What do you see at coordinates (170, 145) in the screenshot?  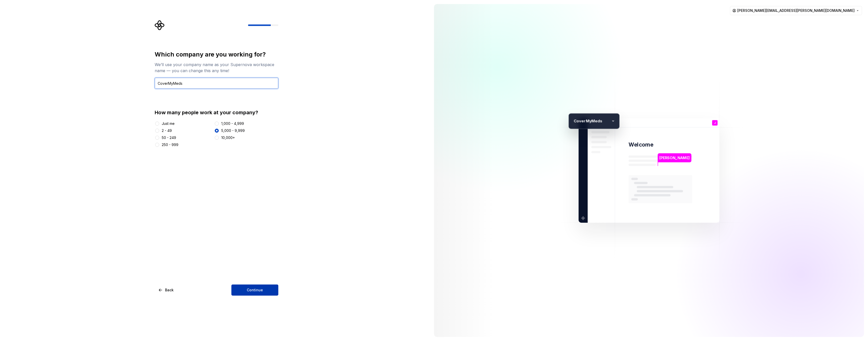 I see `div: 250 - 999` at bounding box center [170, 145].